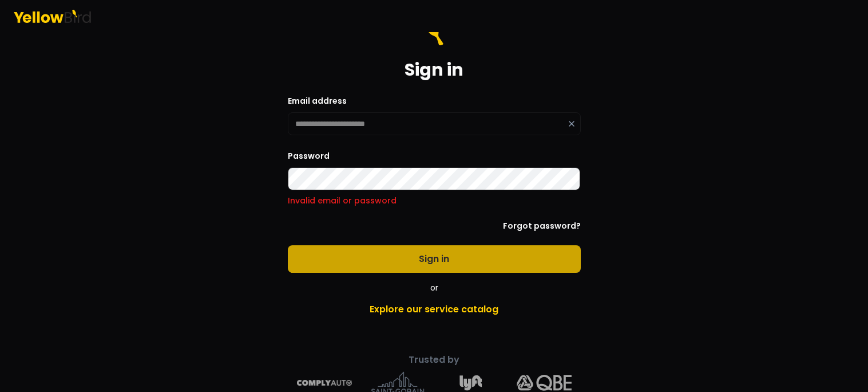 This screenshot has width=868, height=392. I want to click on label: Email address, so click(317, 101).